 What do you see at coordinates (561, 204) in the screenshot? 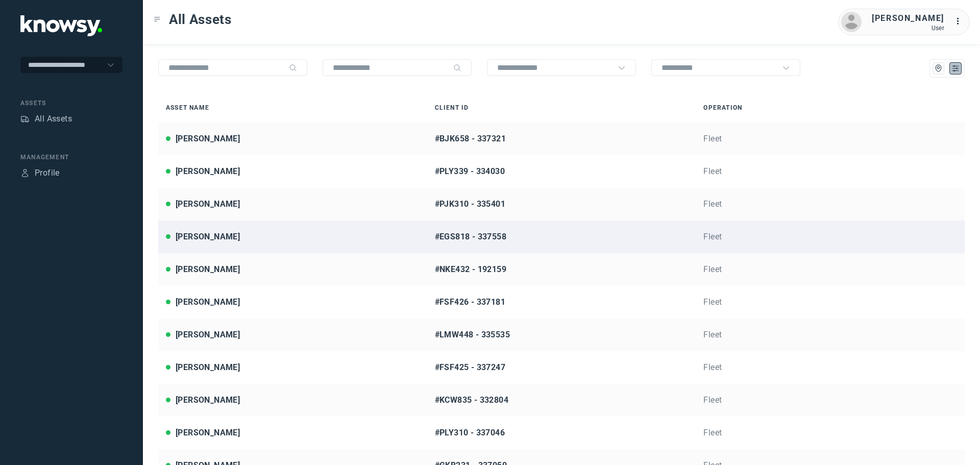
I see `div: #PJK310 - 335401` at bounding box center [561, 204].